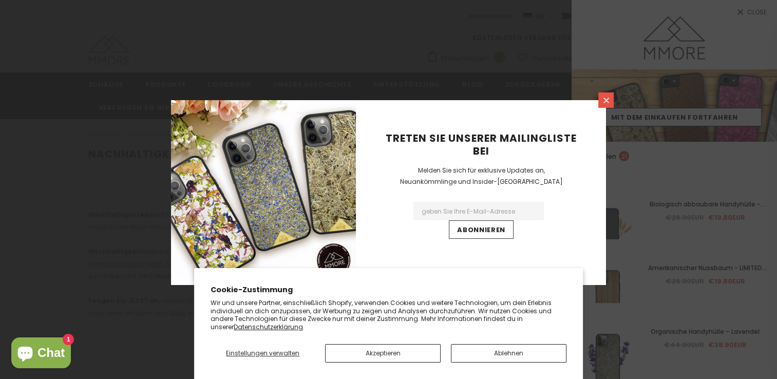 This screenshot has width=777, height=379. What do you see at coordinates (388, 290) in the screenshot?
I see `h2: Cookie-Zustimmung` at bounding box center [388, 290].